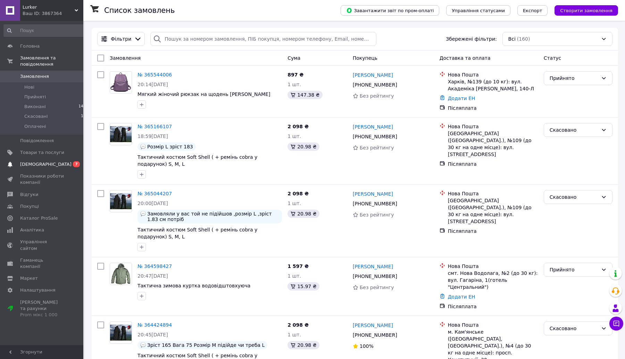 This screenshot has height=359, width=625. I want to click on button: Створити замовлення, so click(586, 10).